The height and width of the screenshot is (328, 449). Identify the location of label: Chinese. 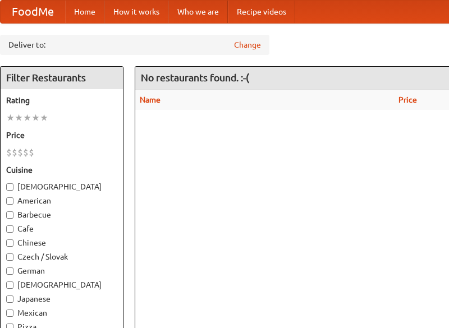
(62, 243).